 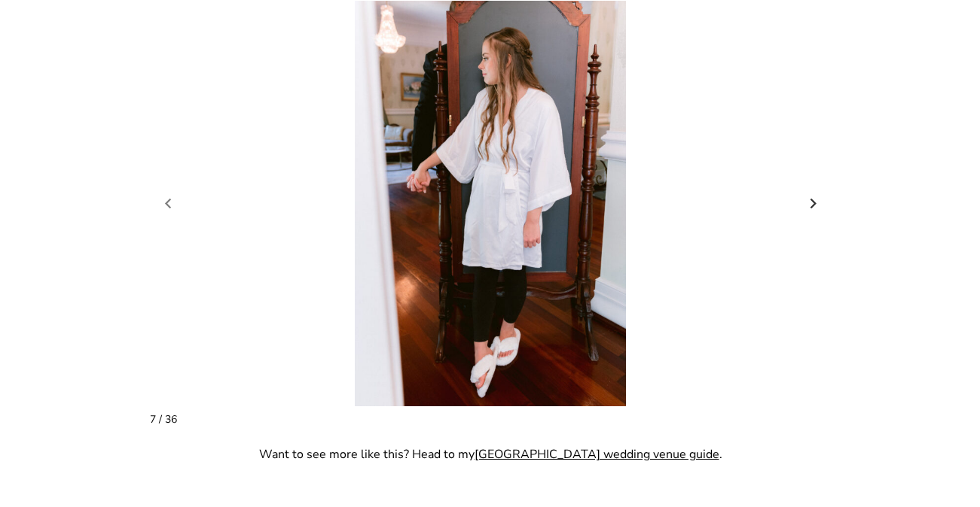 What do you see at coordinates (490, 455) in the screenshot?
I see `p: Want to see more like this? Head to my .` at bounding box center [490, 455].